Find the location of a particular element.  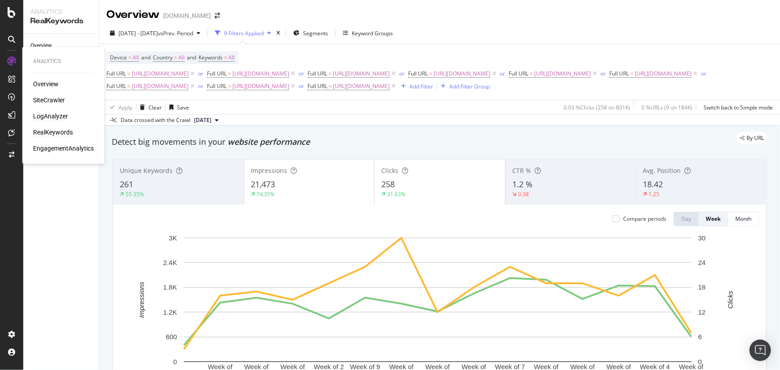

div: Open Intercom Messenger is located at coordinates (760, 350).